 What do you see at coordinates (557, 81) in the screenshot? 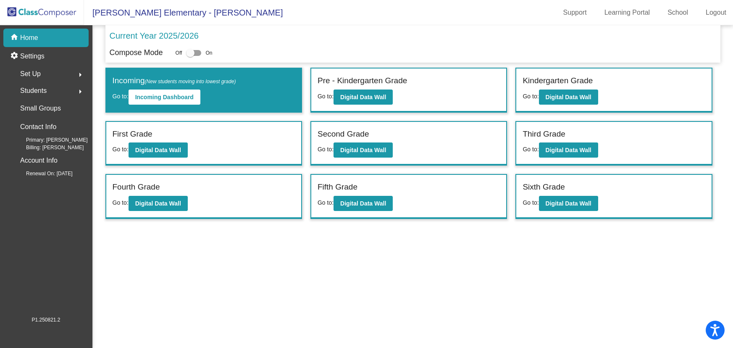
I see `label: Kindergarten Grade` at bounding box center [557, 81].